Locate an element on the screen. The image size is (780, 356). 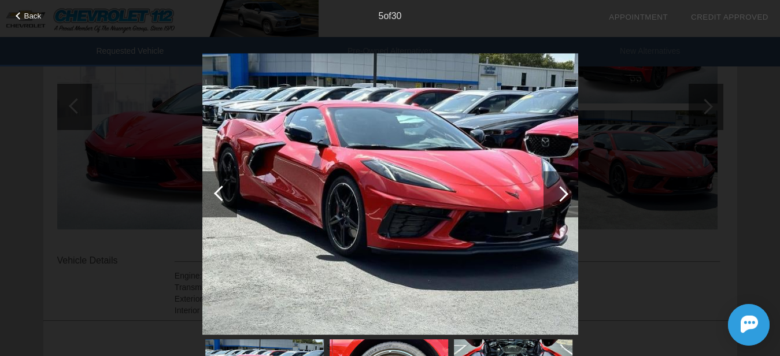
a: Appointment is located at coordinates (638, 17).